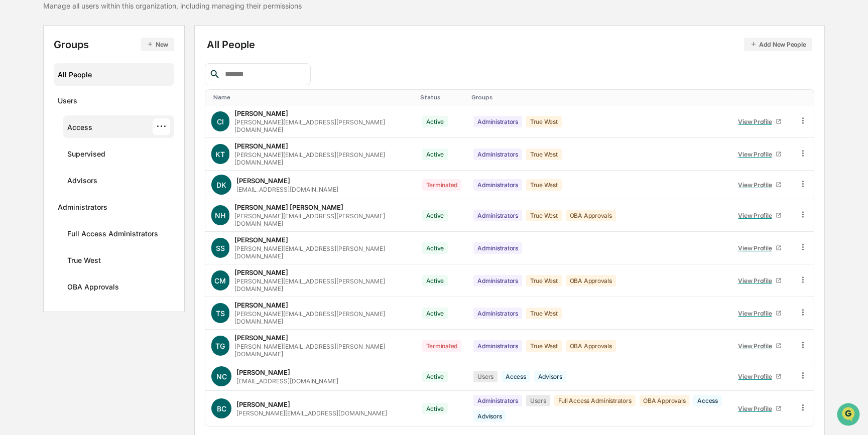 The width and height of the screenshot is (868, 435). What do you see at coordinates (36, 151) in the screenshot?
I see `a: 🔎Data Lookup` at bounding box center [36, 151].